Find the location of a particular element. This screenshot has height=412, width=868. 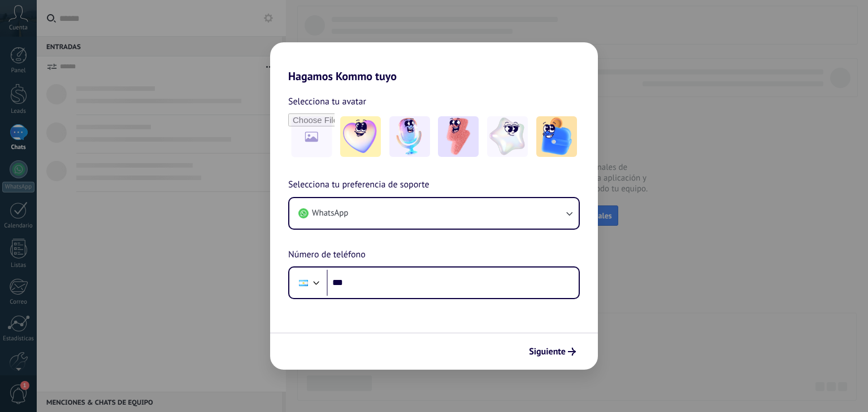

img: -5.jpeg is located at coordinates (556, 137).